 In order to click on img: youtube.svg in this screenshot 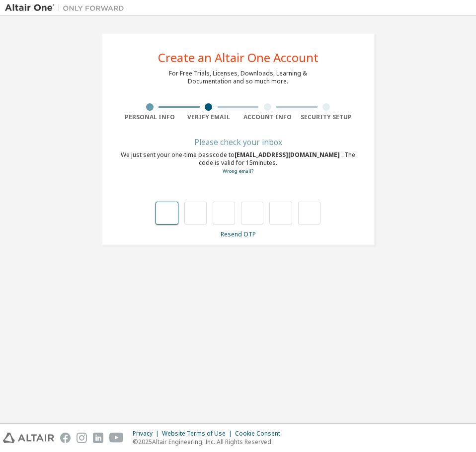, I will do `click(116, 438)`.